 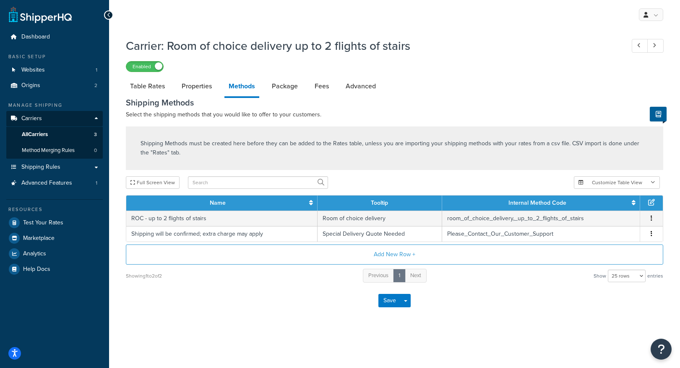 What do you see at coordinates (31, 86) in the screenshot?
I see `span: Origins` at bounding box center [31, 86].